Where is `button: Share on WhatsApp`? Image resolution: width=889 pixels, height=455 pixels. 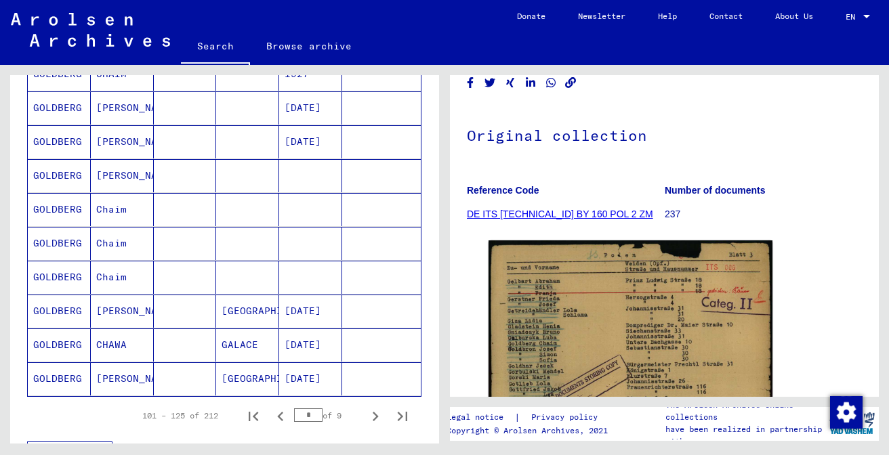 button: Share on WhatsApp is located at coordinates (551, 83).